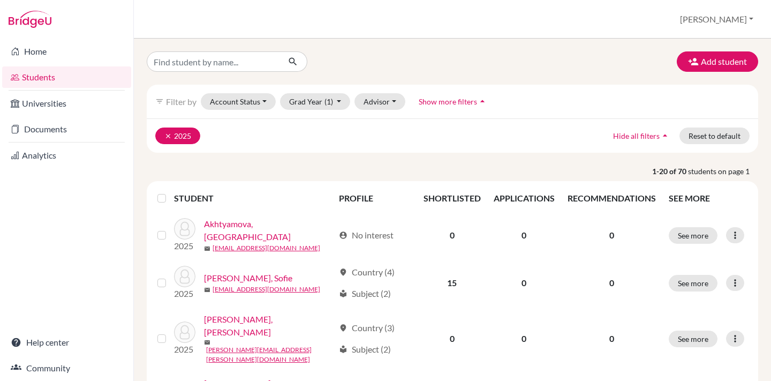  What do you see at coordinates (447, 101) in the screenshot?
I see `span: Show more filters` at bounding box center [447, 101].